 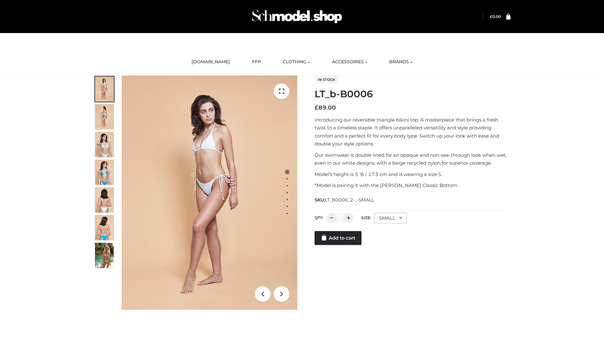 What do you see at coordinates (297, 16) in the screenshot?
I see `a: Schmodel Admin 964` at bounding box center [297, 16].